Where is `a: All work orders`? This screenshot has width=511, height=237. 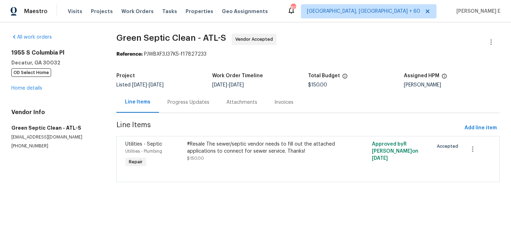 a: All work orders is located at coordinates (32, 37).